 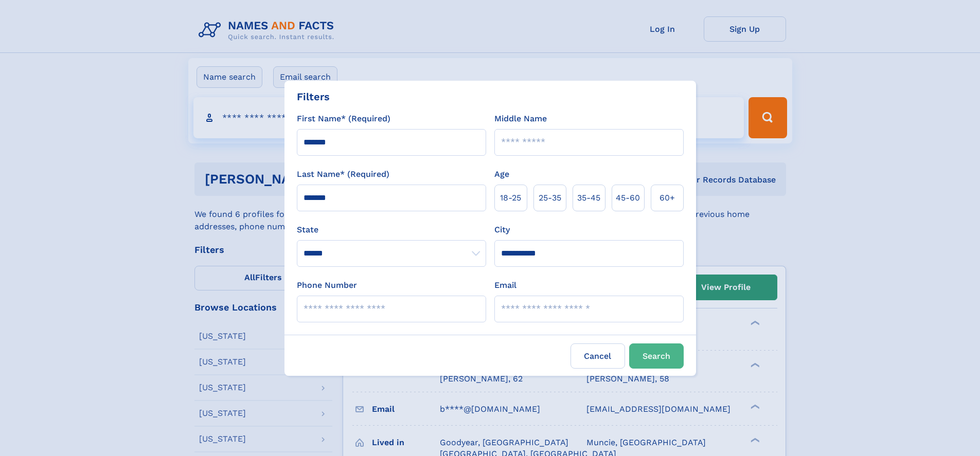 What do you see at coordinates (344, 118) in the screenshot?
I see `label: First Name* (Required)` at bounding box center [344, 118].